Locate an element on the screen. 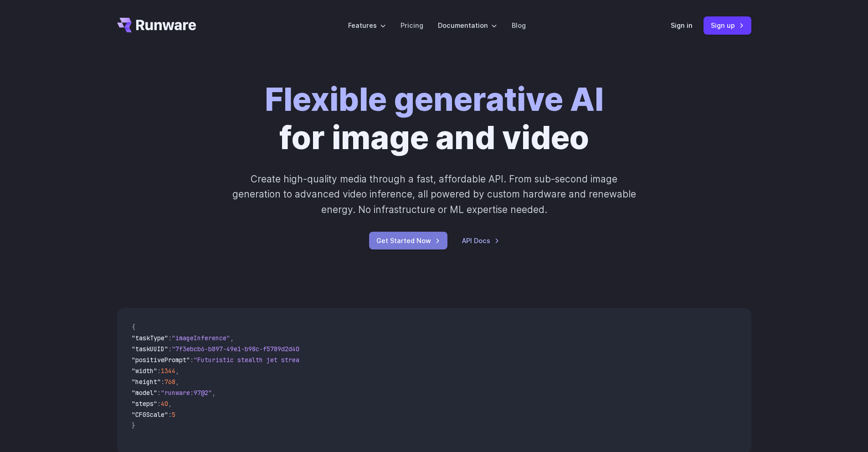 The image size is (868, 452). span: "taskType" is located at coordinates (150, 338).